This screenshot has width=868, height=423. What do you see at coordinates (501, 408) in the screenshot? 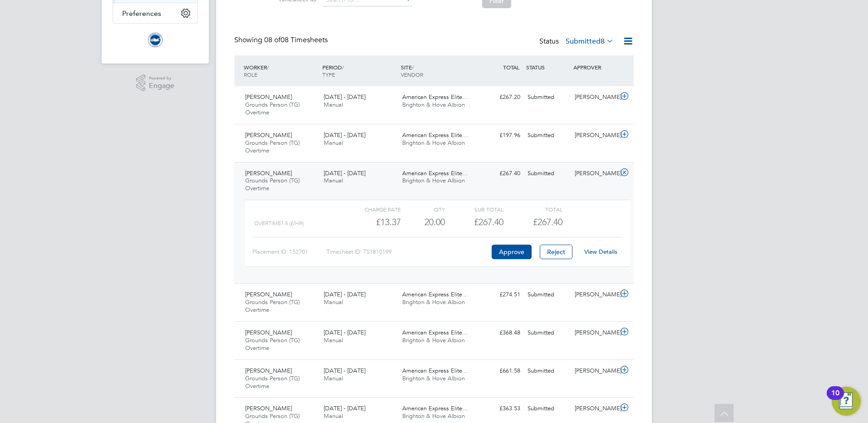
I see `div: £363.53` at bounding box center [501, 408].